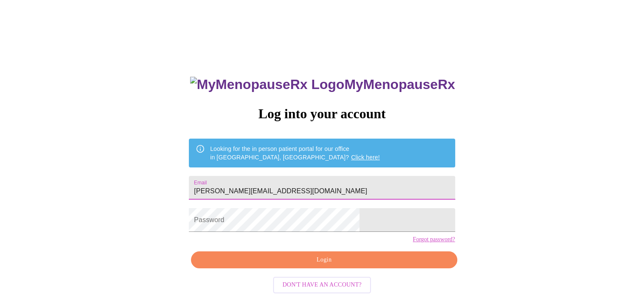 This screenshot has height=298, width=644. What do you see at coordinates (322, 285) in the screenshot?
I see `button: Don't have an account?` at bounding box center [322, 285].